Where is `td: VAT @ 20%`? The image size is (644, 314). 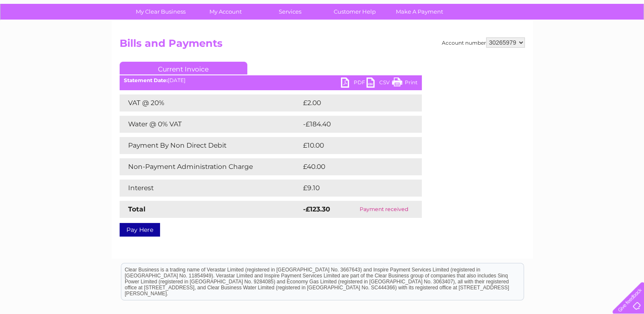 td: VAT @ 20% is located at coordinates (210, 103).